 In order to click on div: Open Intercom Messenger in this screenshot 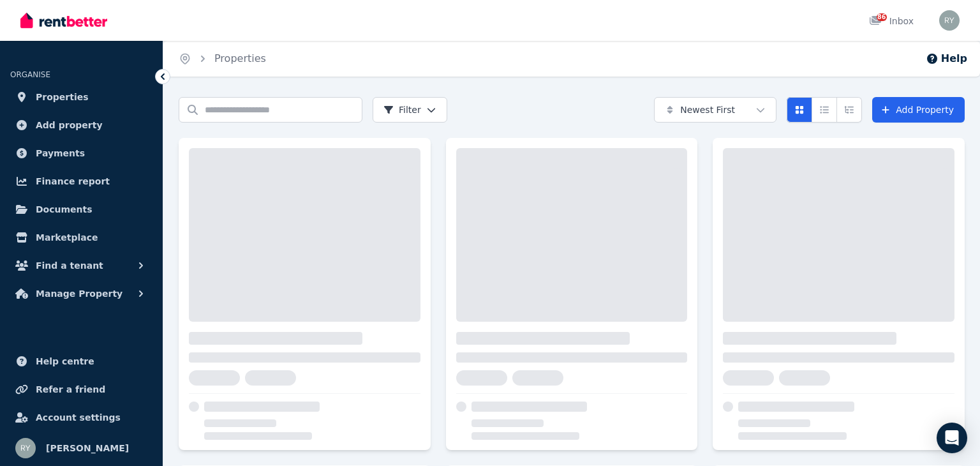, I will do `click(952, 438)`.